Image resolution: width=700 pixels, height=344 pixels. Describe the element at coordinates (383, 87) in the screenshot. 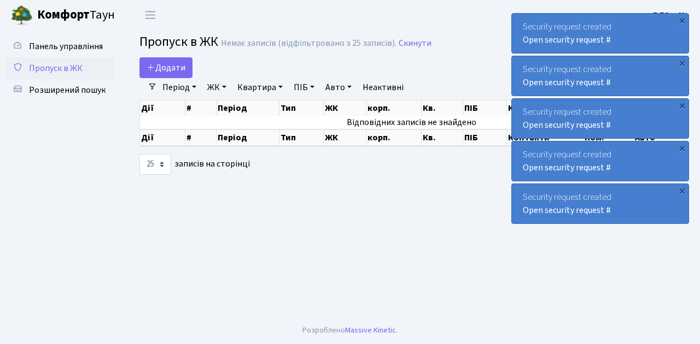

I see `a: Неактивні` at that location.